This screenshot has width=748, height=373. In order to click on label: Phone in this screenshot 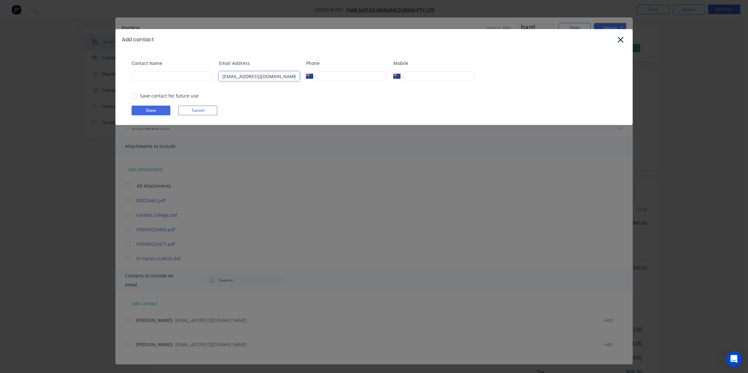, I will do `click(346, 63)`.